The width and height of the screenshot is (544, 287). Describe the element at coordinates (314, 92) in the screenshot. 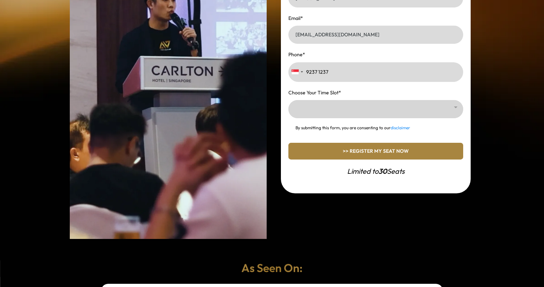

I see `label: Choose Your Time Slot` at that location.